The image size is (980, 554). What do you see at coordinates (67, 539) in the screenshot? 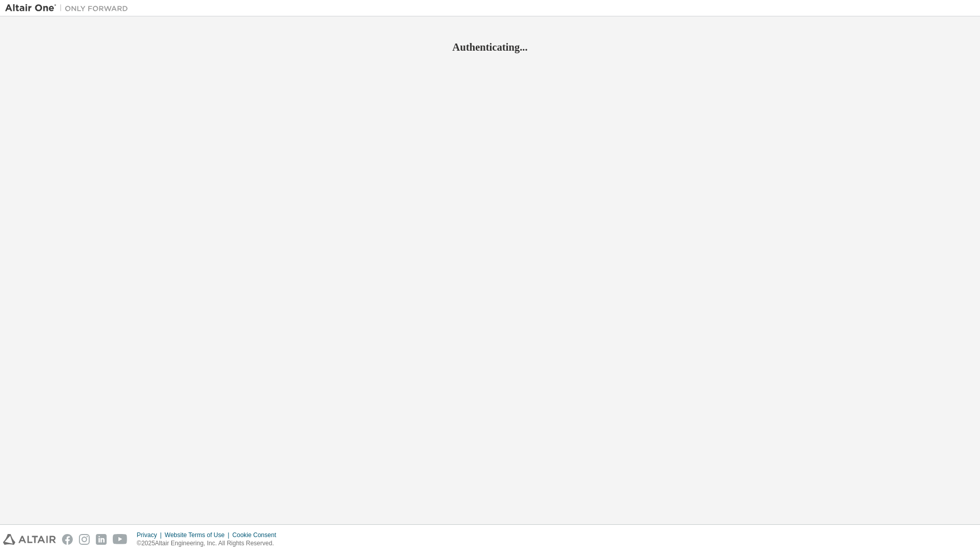
I see `img: facebook.svg` at bounding box center [67, 539].